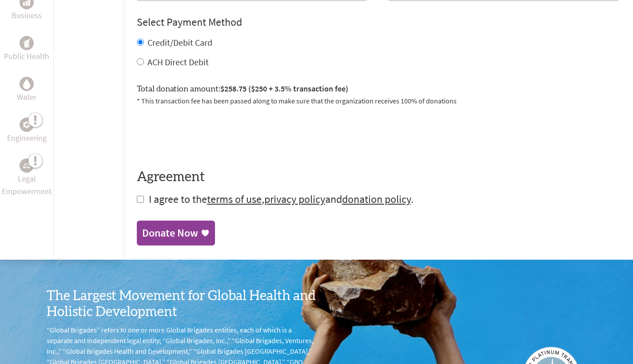  What do you see at coordinates (27, 124) in the screenshot?
I see `div: Engineering` at bounding box center [27, 124].